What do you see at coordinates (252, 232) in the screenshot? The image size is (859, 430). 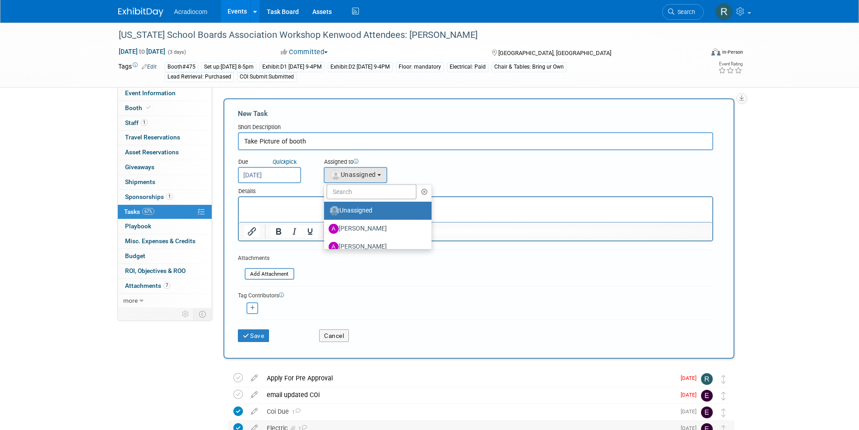 I see `button: Insert/edit link` at bounding box center [252, 232].